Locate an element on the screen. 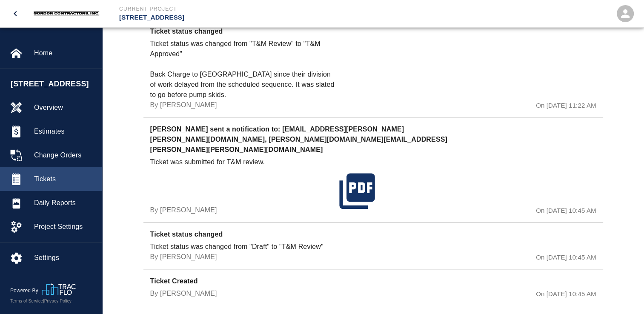  p: Ticket Created is located at coordinates (299, 282).